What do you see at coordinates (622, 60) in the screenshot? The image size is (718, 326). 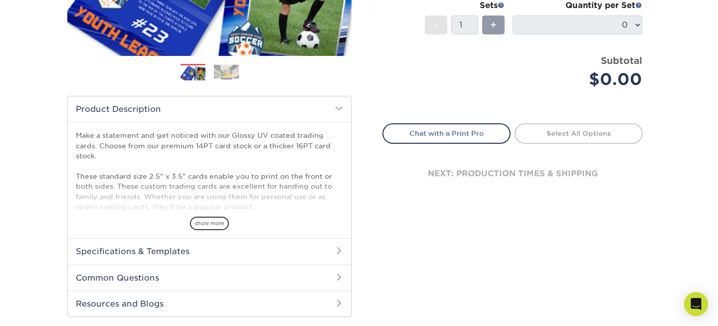 I see `strong: Subtotal` at bounding box center [622, 60].